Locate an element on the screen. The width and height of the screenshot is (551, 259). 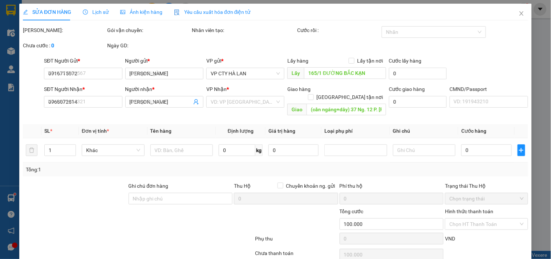
label: Ghi chú đơn hàng is located at coordinates (149, 186).